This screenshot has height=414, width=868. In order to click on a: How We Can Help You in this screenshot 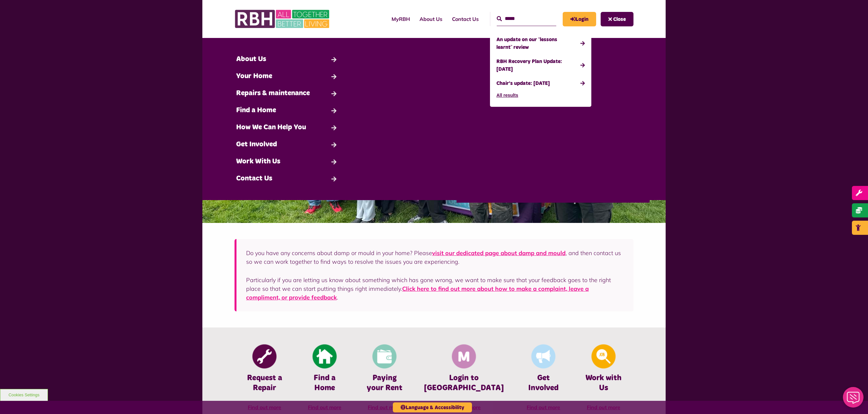, I will do `click(287, 127)`.